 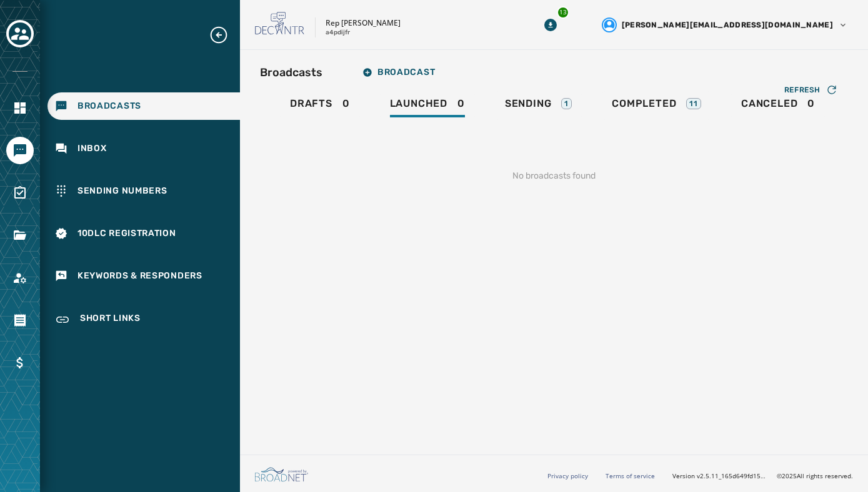 What do you see at coordinates (643, 103) in the screenshot?
I see `span: Completed` at bounding box center [643, 103].